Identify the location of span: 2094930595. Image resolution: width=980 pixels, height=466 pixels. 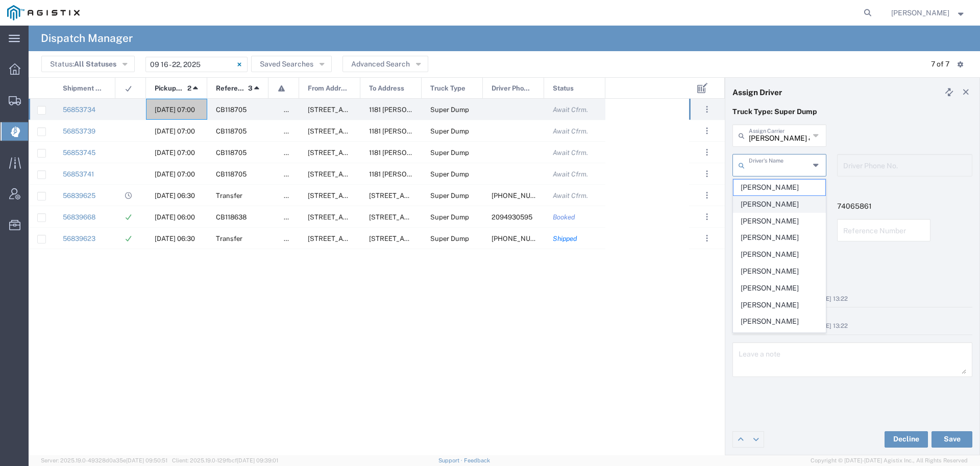
(512, 217).